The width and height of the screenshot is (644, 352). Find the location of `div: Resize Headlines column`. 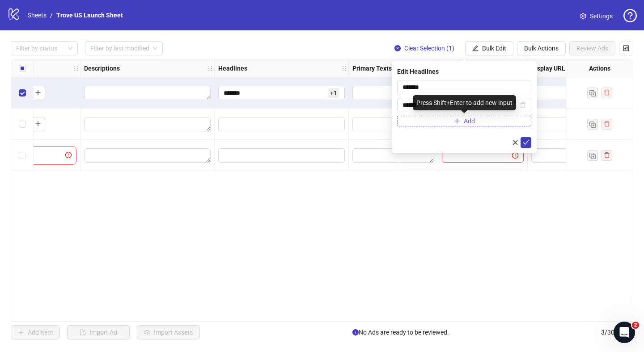

div: Resize Headlines column is located at coordinates (347, 68).